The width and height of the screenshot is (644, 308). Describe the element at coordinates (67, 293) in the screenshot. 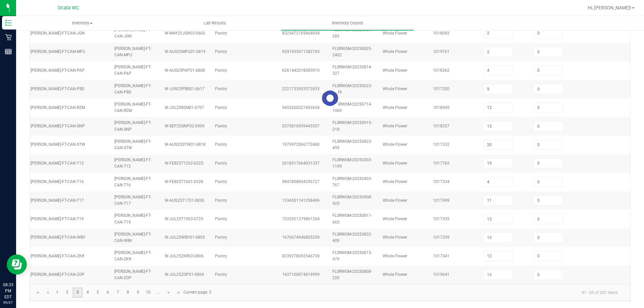

I see `a: Page 2` at that location.